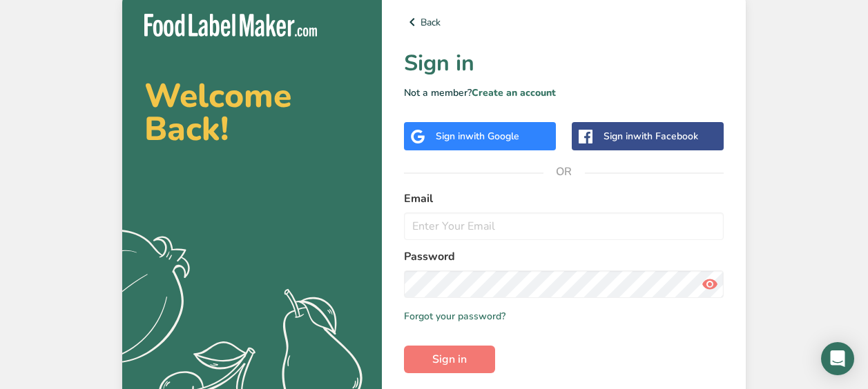  Describe the element at coordinates (837, 359) in the screenshot. I see `div: Open Intercom Messenger` at that location.